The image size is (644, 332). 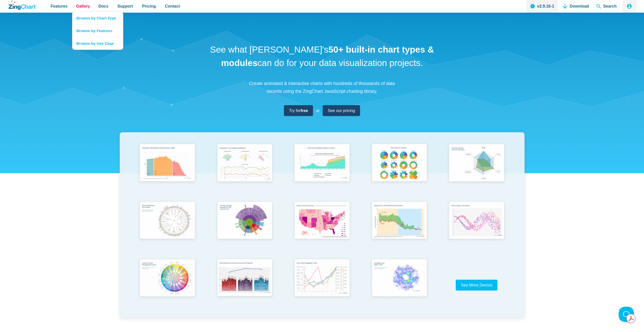 What do you see at coordinates (103, 6) in the screenshot?
I see `span: Docs` at bounding box center [103, 6].